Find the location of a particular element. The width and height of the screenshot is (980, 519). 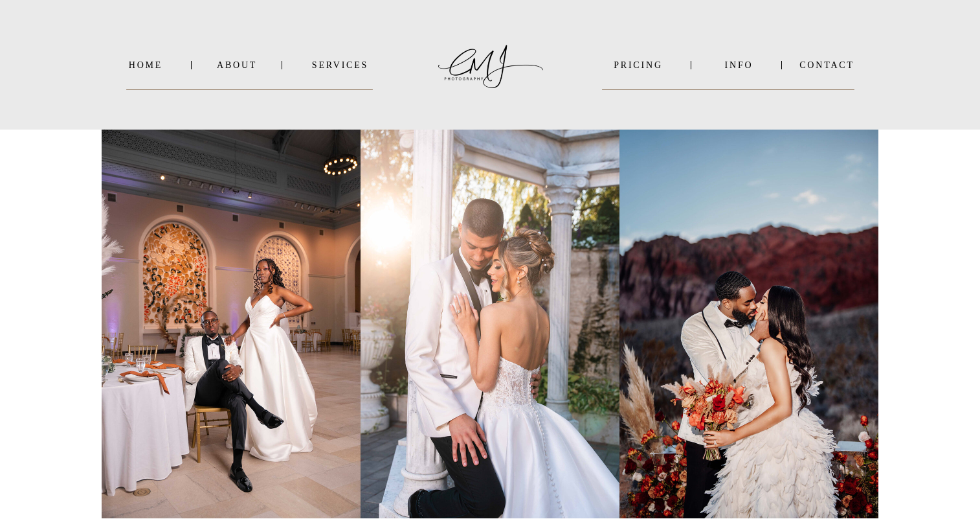

a: Contact is located at coordinates (827, 65).